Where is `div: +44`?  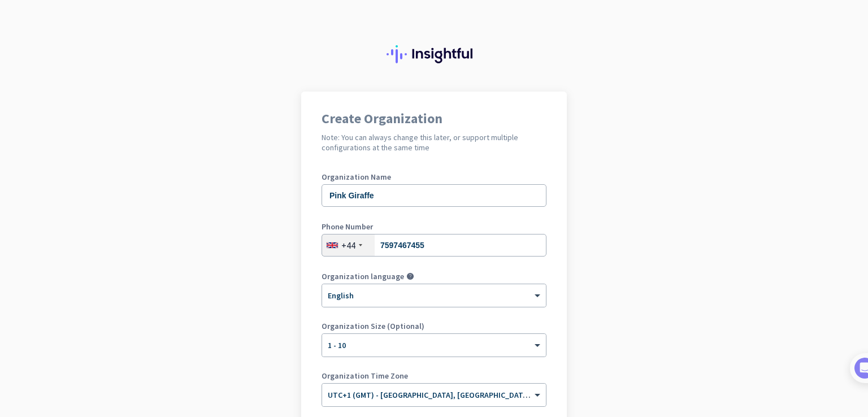
div: +44 is located at coordinates (348, 245).